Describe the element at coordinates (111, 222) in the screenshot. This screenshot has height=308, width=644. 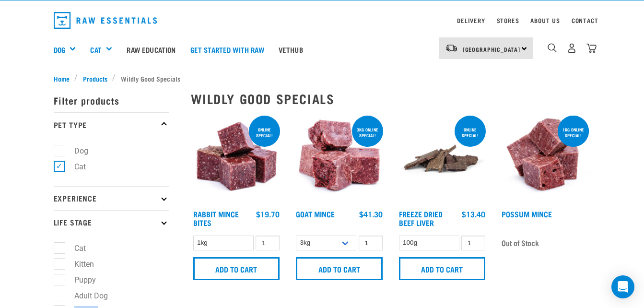
I see `p: Life Stage` at that location.